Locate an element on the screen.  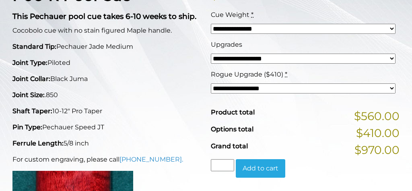
p: 10-12" Pro Taper is located at coordinates (107, 111).